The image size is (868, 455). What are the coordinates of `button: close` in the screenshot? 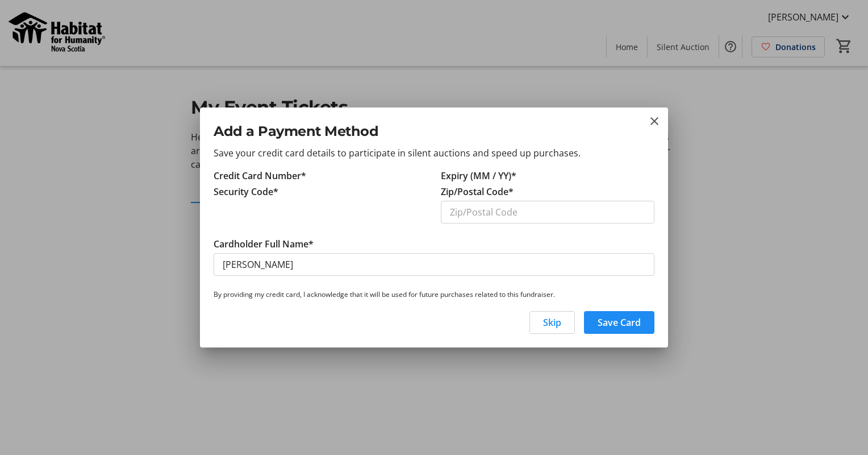 It's located at (655, 121).